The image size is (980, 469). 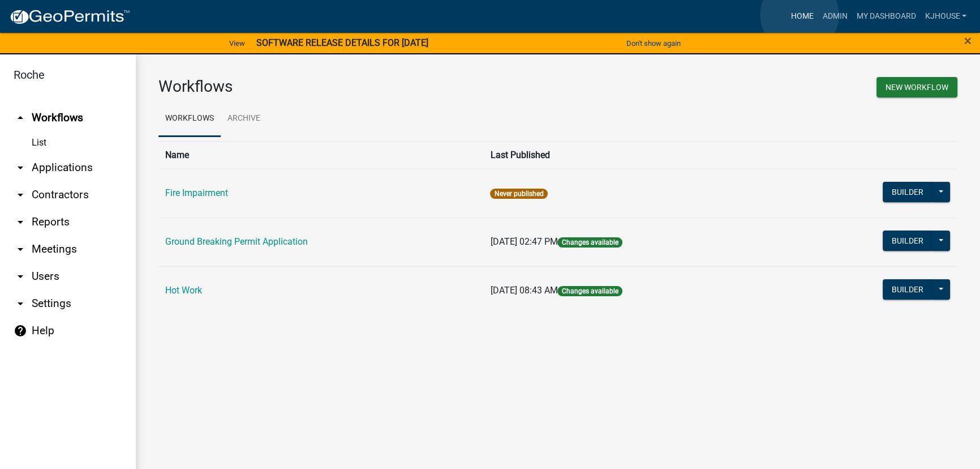 What do you see at coordinates (189, 119) in the screenshot?
I see `a: Workflows` at bounding box center [189, 119].